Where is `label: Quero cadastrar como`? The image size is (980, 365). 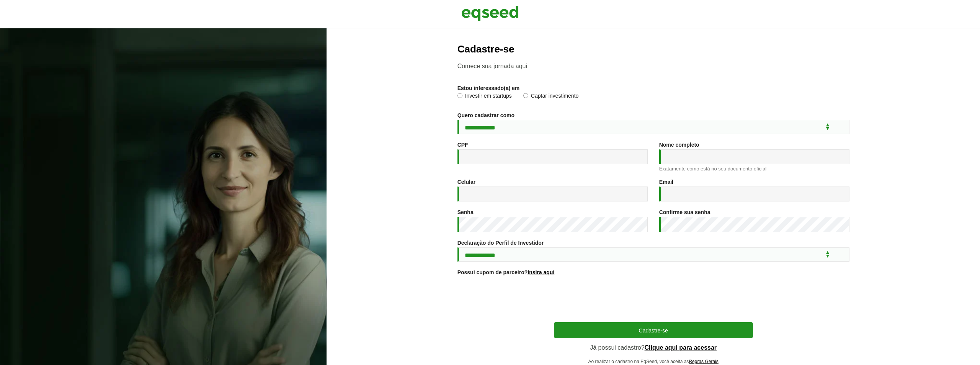
label: Quero cadastrar como is located at coordinates (486, 115).